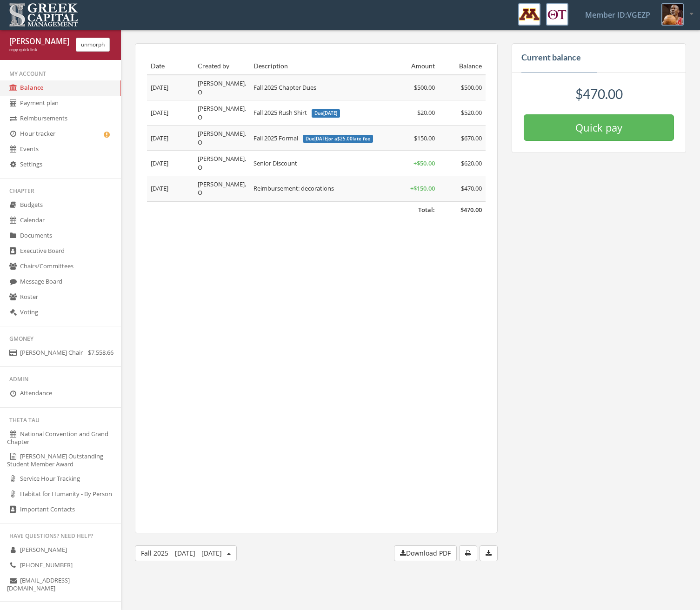  I want to click on span: $20.00, so click(426, 112).